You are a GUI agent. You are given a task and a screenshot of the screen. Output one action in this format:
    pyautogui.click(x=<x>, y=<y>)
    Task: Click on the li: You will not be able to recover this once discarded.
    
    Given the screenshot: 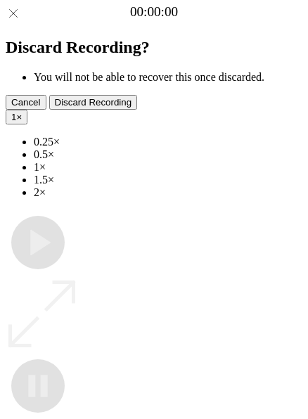 What is the action you would take?
    pyautogui.click(x=168, y=77)
    